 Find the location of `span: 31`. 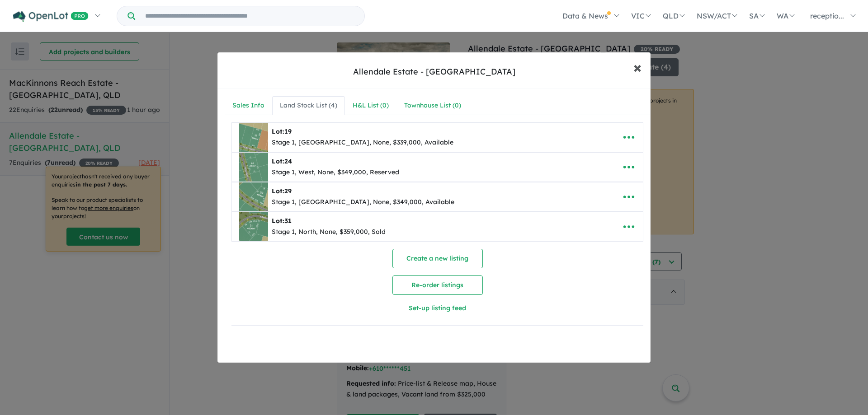

span: 31 is located at coordinates (288, 221).